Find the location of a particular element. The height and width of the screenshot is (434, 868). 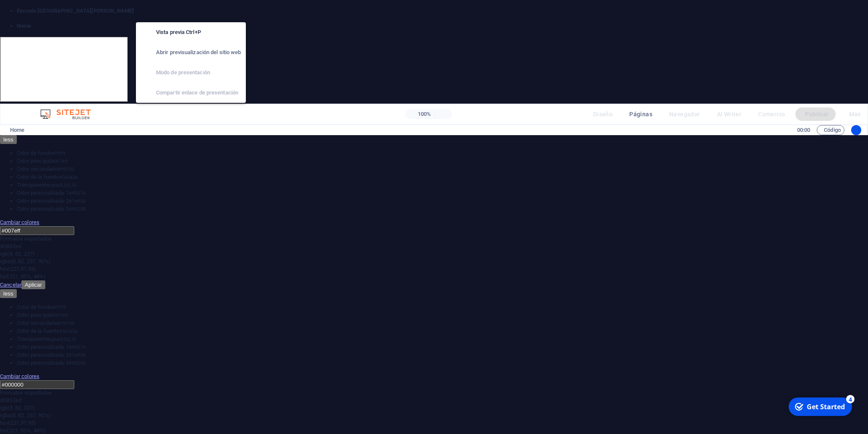

button: Usercentrics is located at coordinates (856, 130).